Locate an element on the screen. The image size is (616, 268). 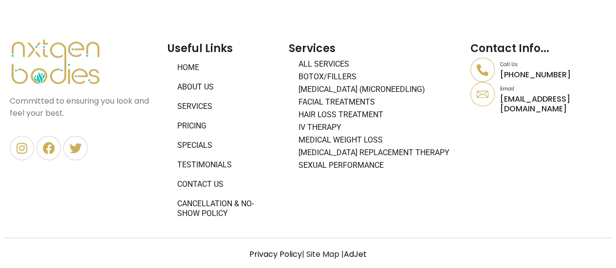
a: Hair Loss Treatment is located at coordinates (375, 115).